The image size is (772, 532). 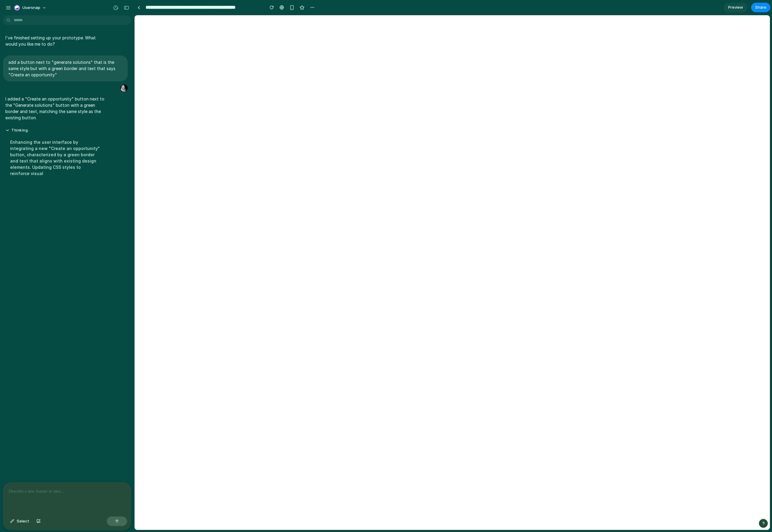 What do you see at coordinates (23, 521) in the screenshot?
I see `span: Select` at bounding box center [23, 521].